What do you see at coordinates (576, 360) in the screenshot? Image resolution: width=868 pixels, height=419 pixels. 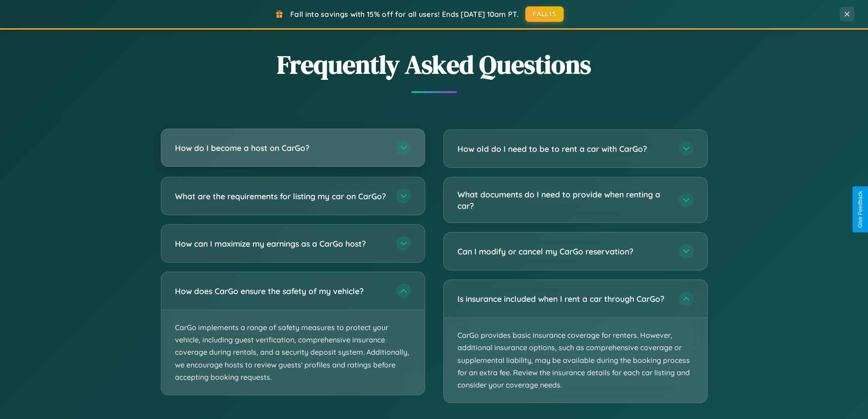 I see `p: CarGo provides basic insurance coverage for renters. However, additional insurance options, such ...` at bounding box center [576, 360].